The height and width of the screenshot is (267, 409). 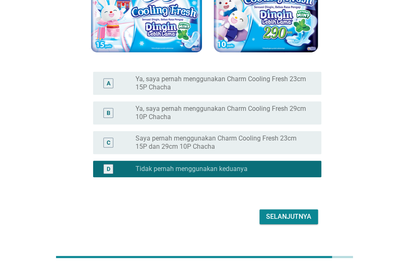 I want to click on label: Ya, saya pernah menggunakan Charm Cooling Fresh 23cm 15P Chacha, so click(x=221, y=83).